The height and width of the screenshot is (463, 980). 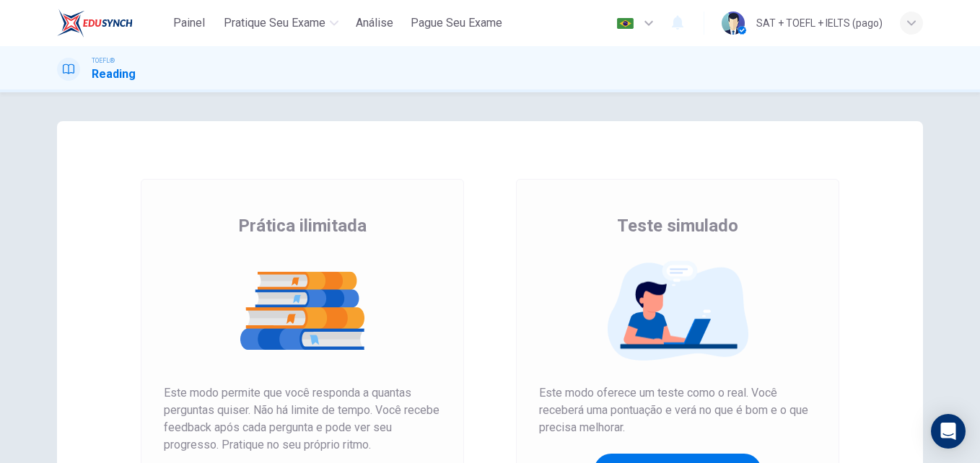 I want to click on div: Open Intercom Messenger, so click(x=949, y=432).